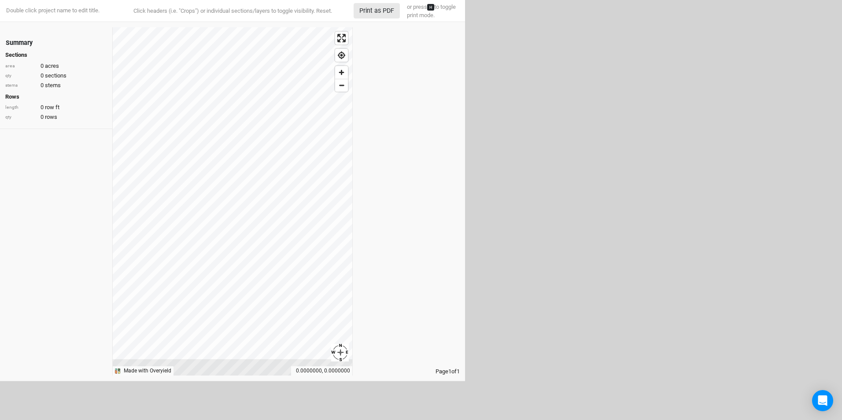 The image size is (842, 420). Describe the element at coordinates (56, 97) in the screenshot. I see `h4: Rows` at that location.